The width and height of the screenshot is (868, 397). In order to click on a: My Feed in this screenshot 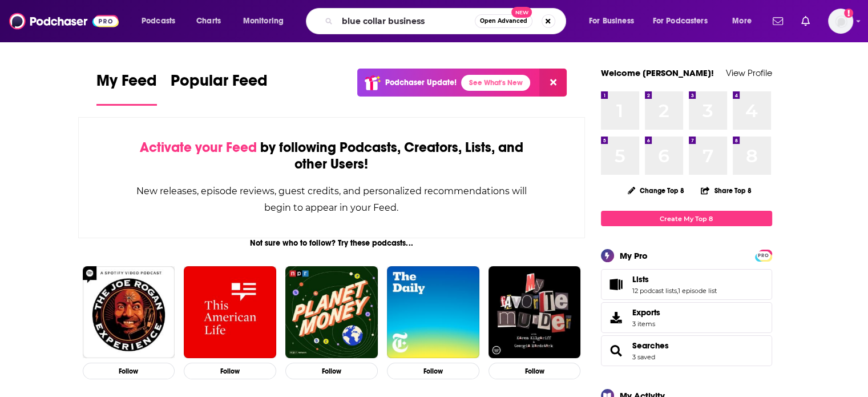, I will do `click(127, 88)`.